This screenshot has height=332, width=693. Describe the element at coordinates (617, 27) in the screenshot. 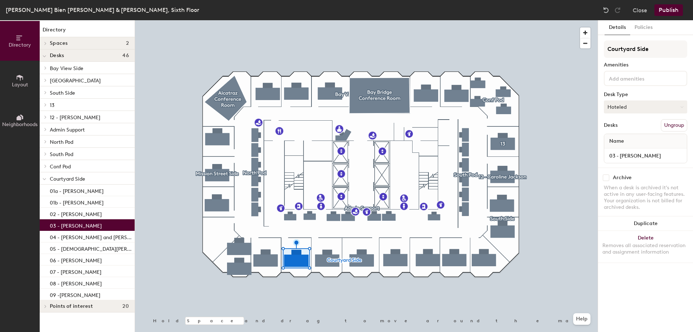

I see `button: Details` at that location.